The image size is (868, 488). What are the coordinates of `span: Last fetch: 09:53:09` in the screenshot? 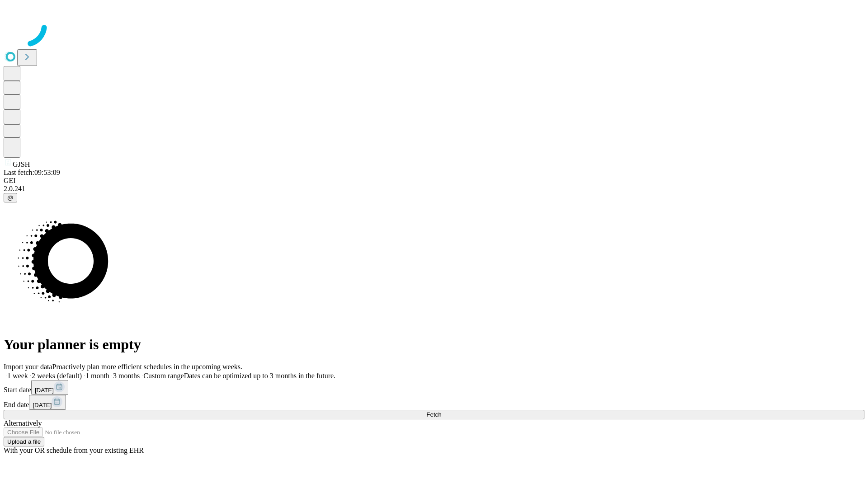 It's located at (32, 172).